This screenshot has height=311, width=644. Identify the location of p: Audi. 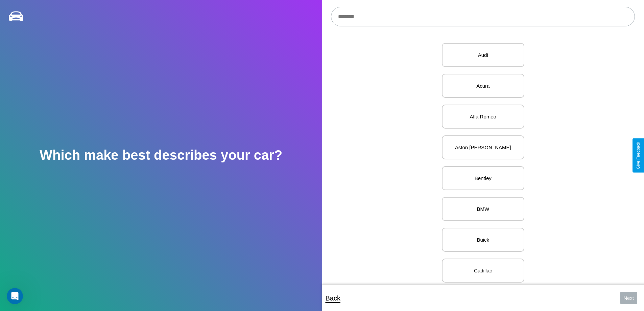
(483, 55).